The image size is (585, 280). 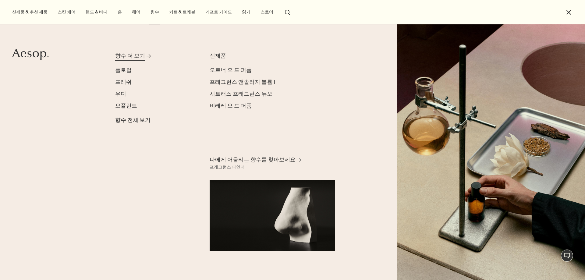 I want to click on button: 1:1 채팅 상담, so click(x=567, y=256).